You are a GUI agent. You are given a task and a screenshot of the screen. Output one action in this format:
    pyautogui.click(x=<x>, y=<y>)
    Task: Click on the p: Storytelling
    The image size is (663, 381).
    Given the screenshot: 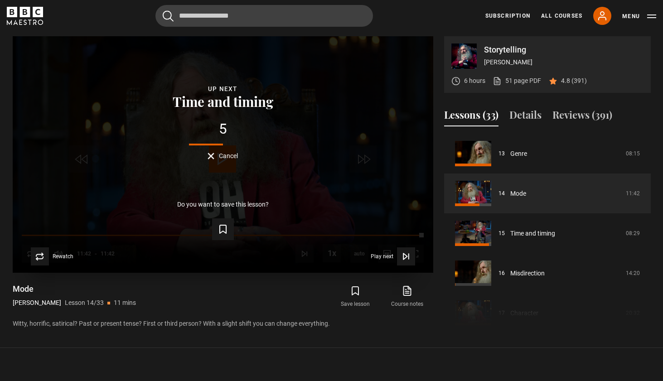 What is the action you would take?
    pyautogui.click(x=563, y=50)
    